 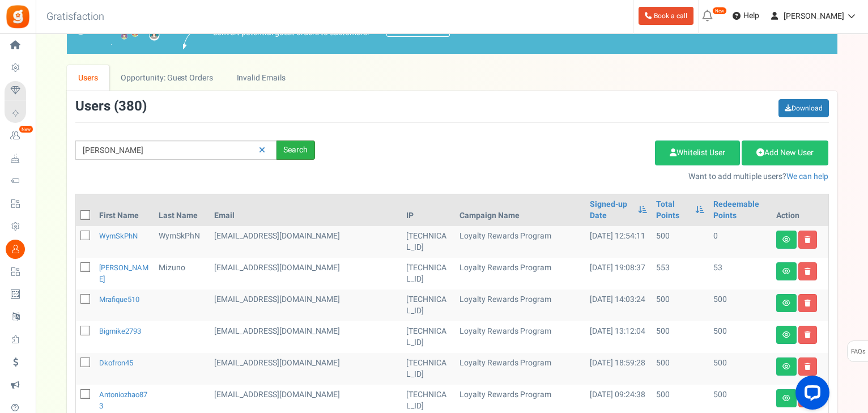 I want to click on td: 553, so click(x=680, y=274).